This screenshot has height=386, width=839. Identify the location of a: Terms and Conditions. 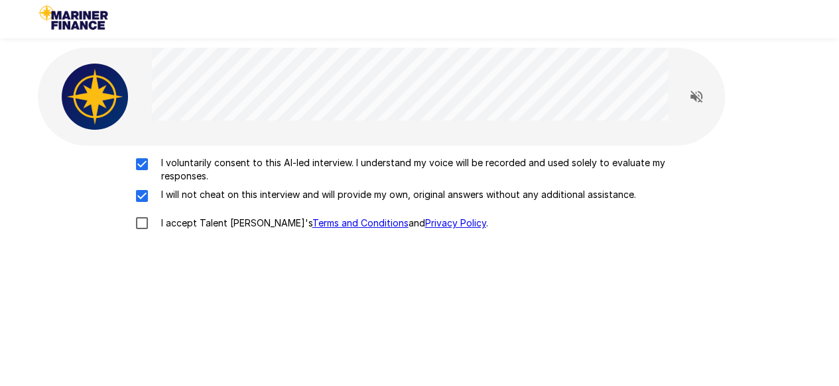
(360, 223).